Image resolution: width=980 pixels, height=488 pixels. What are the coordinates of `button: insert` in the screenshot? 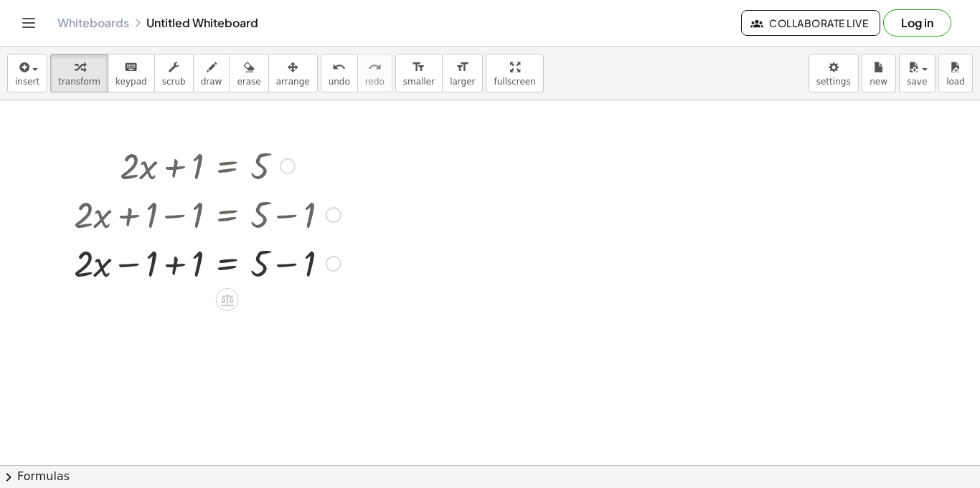 It's located at (27, 73).